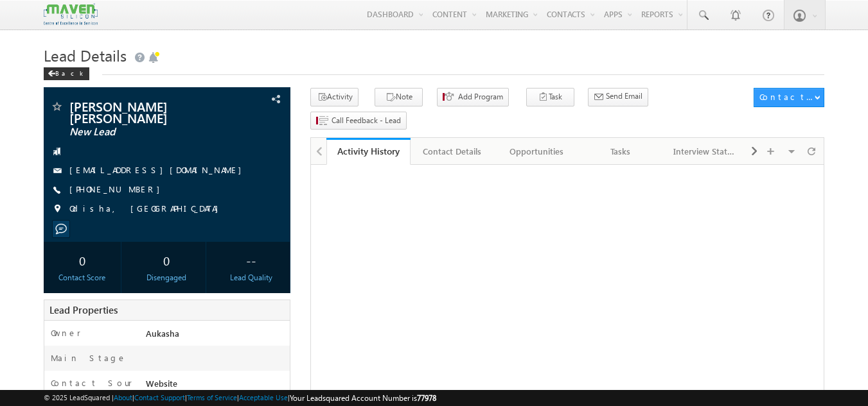 The image size is (868, 406). I want to click on img: Custom Logo, so click(70, 14).